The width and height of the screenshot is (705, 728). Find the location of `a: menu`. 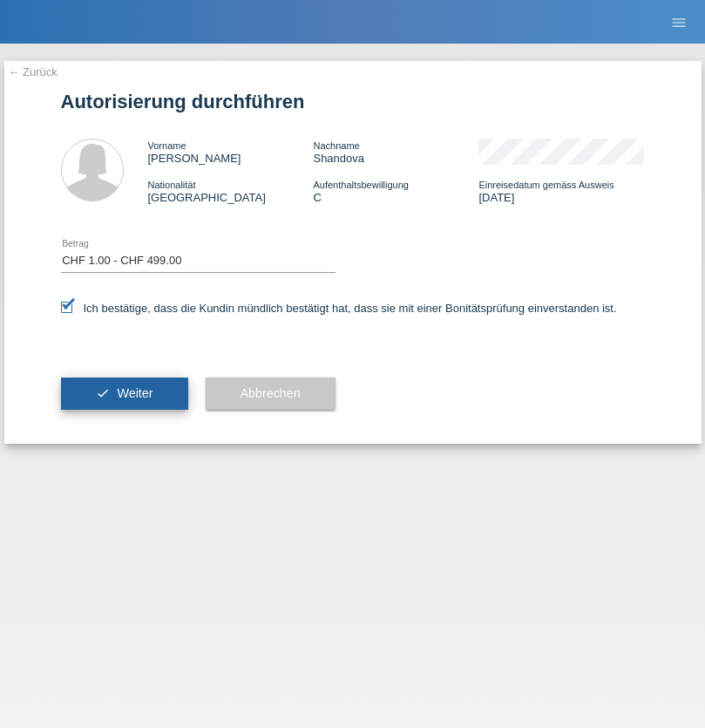

a: menu is located at coordinates (679, 22).